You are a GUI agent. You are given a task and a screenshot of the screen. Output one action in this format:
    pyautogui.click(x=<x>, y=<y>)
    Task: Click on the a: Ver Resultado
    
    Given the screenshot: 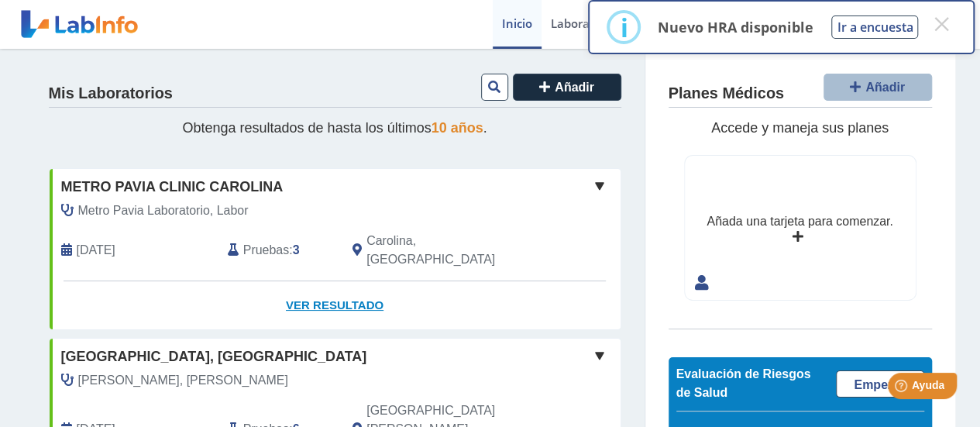 What is the action you would take?
    pyautogui.click(x=335, y=305)
    